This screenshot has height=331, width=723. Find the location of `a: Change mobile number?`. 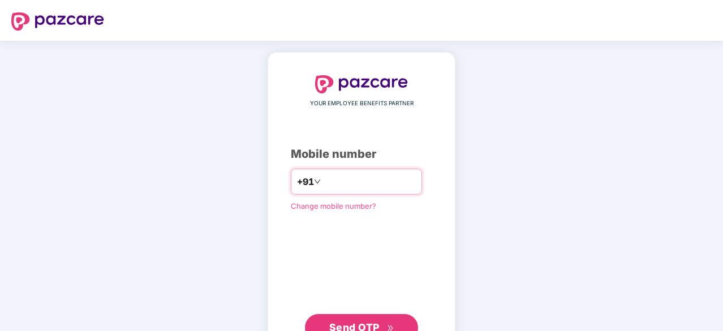

a: Change mobile number? is located at coordinates (333, 206).